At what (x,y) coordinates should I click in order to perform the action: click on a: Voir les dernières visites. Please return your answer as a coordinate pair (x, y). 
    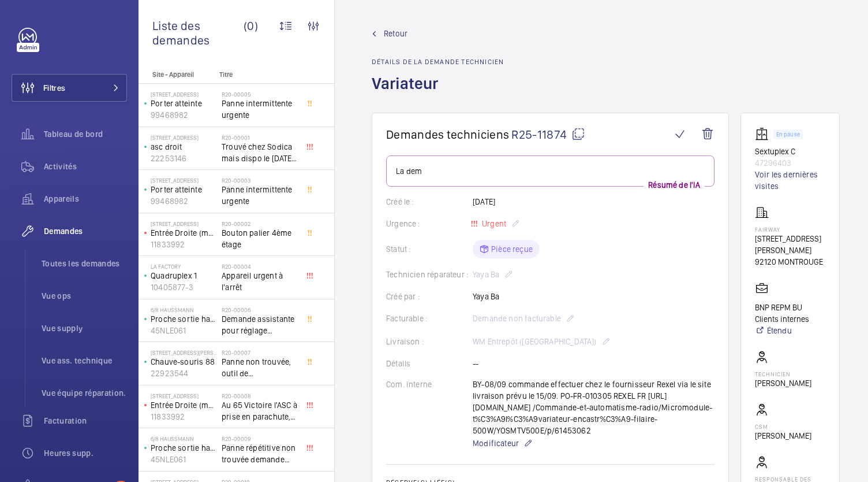
    Looking at the image, I should click on (790, 180).